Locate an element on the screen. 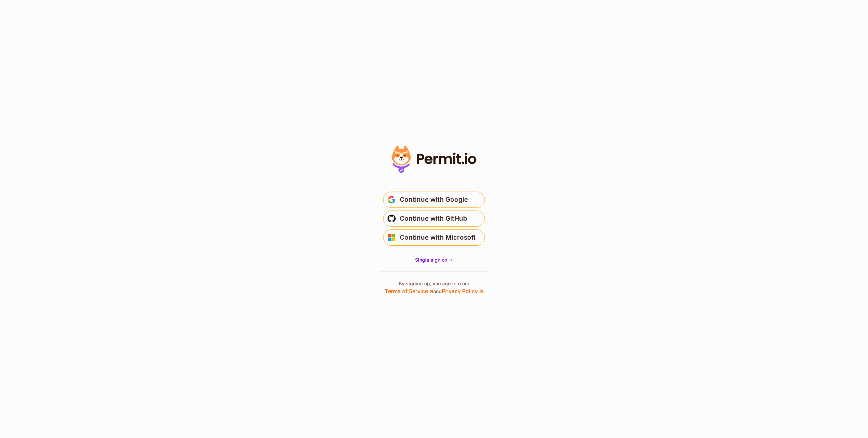 The image size is (868, 438). a: Single sign on -> is located at coordinates (434, 260).